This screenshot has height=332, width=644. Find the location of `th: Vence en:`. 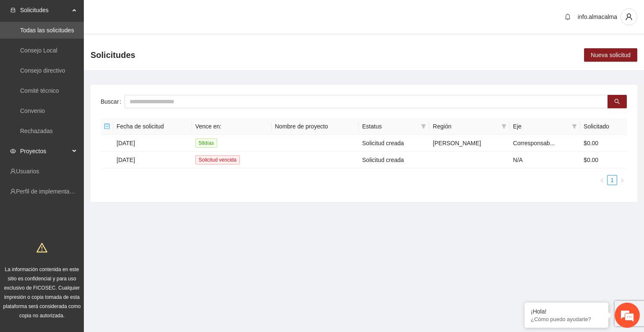

th: Vence en: is located at coordinates (232, 126).